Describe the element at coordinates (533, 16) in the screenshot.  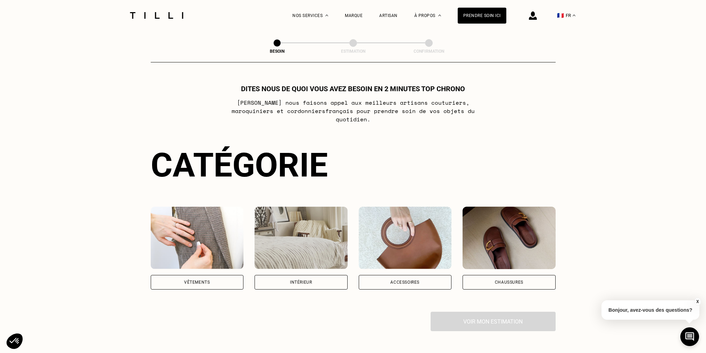
I see `img: icône connexion` at that location.